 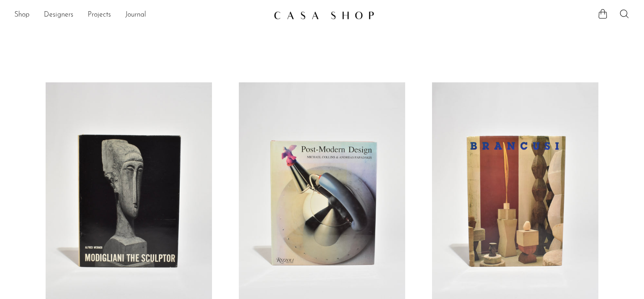 I want to click on nav: Desktop navigation, so click(x=141, y=15).